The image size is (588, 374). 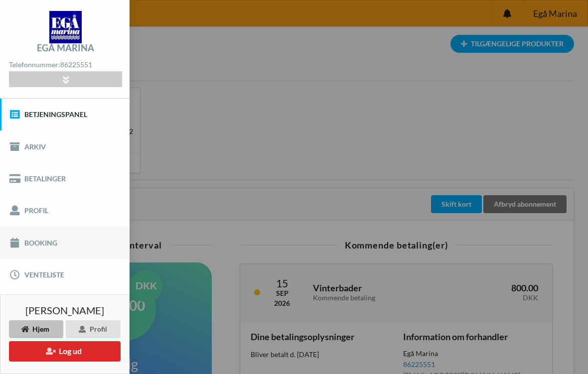 What do you see at coordinates (93, 329) in the screenshot?
I see `div: Profil` at bounding box center [93, 329].